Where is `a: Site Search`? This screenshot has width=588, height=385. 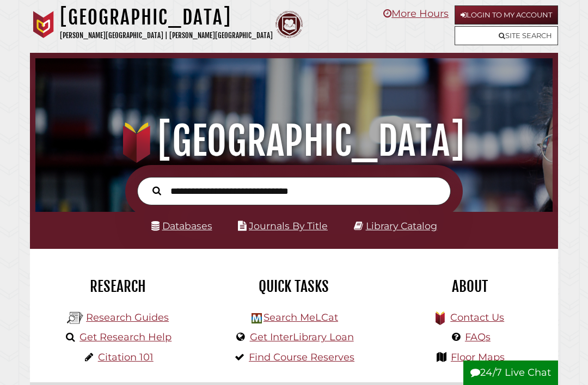
a: Site Search is located at coordinates (506, 36).